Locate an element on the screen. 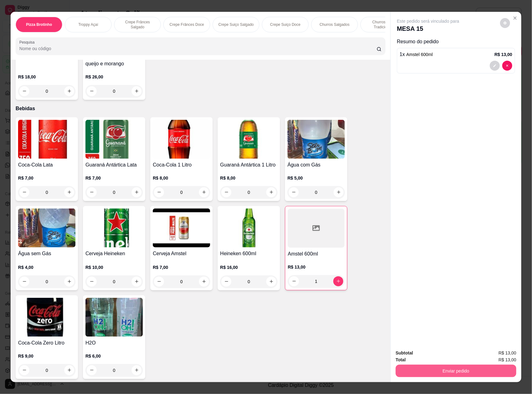  p: Este pedido será vinculado para is located at coordinates (428, 21).